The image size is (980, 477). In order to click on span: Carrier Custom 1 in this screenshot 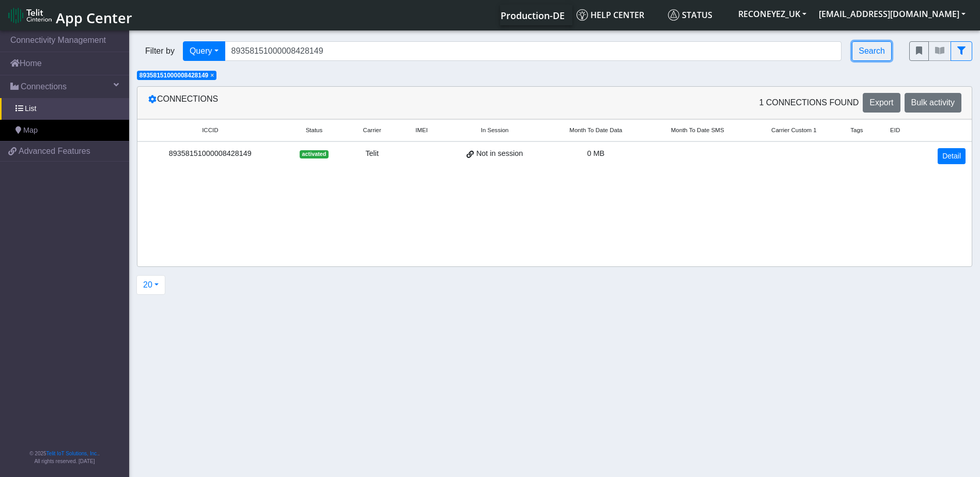, I will do `click(794, 130)`.